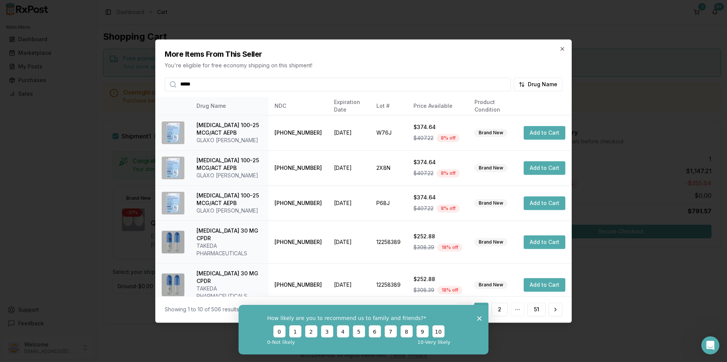 This screenshot has height=362, width=727. I want to click on button: 51, so click(537, 310).